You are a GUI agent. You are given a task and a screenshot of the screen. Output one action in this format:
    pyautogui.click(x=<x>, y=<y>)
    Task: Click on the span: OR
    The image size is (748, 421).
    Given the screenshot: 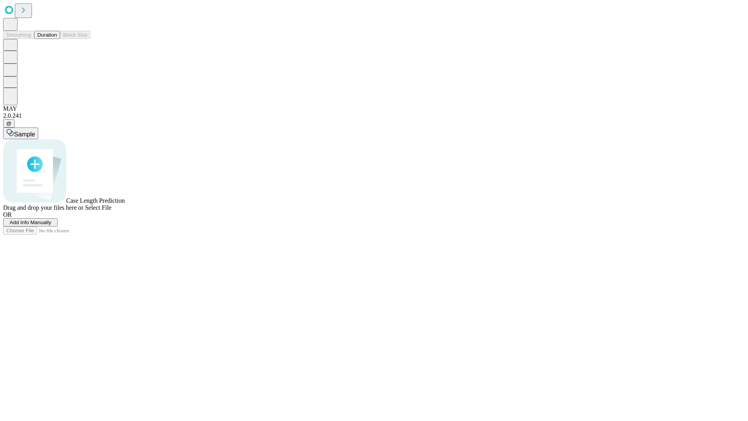 What is the action you would take?
    pyautogui.click(x=7, y=214)
    